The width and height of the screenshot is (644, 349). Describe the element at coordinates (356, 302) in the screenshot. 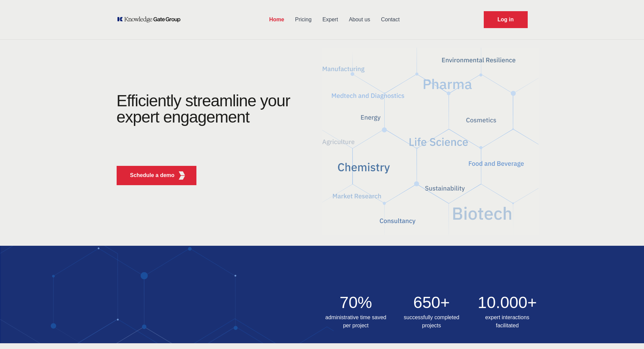

I see `h2: 70%` at that location.